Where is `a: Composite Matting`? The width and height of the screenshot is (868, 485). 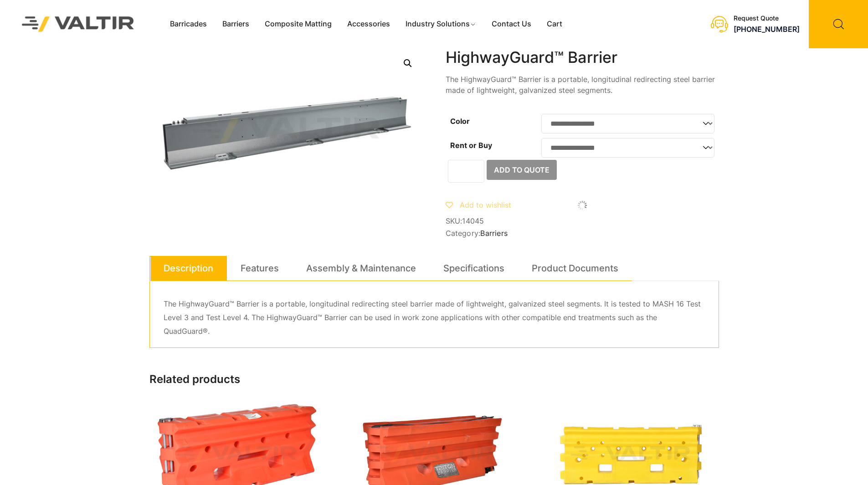
a: Composite Matting is located at coordinates (298, 24).